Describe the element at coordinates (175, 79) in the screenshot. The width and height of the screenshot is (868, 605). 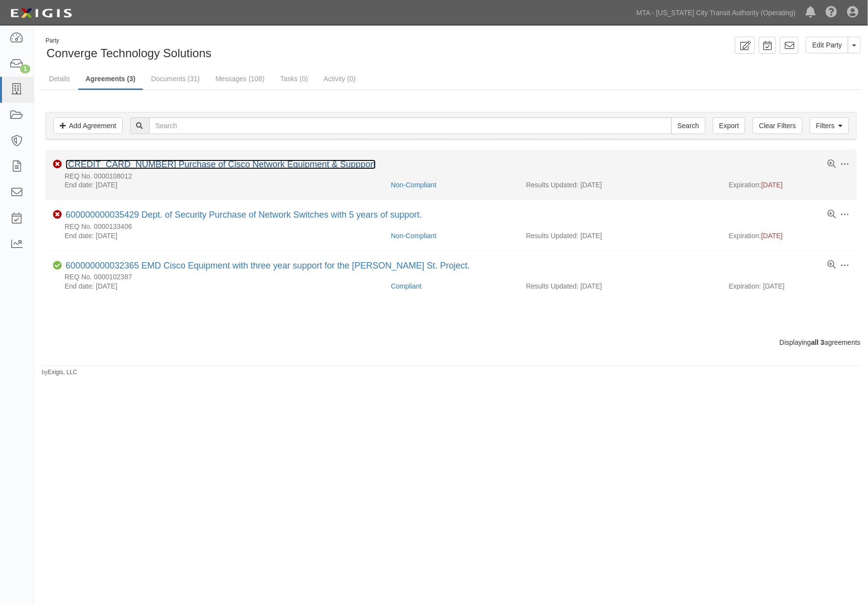
I see `a: Documents (31)` at that location.